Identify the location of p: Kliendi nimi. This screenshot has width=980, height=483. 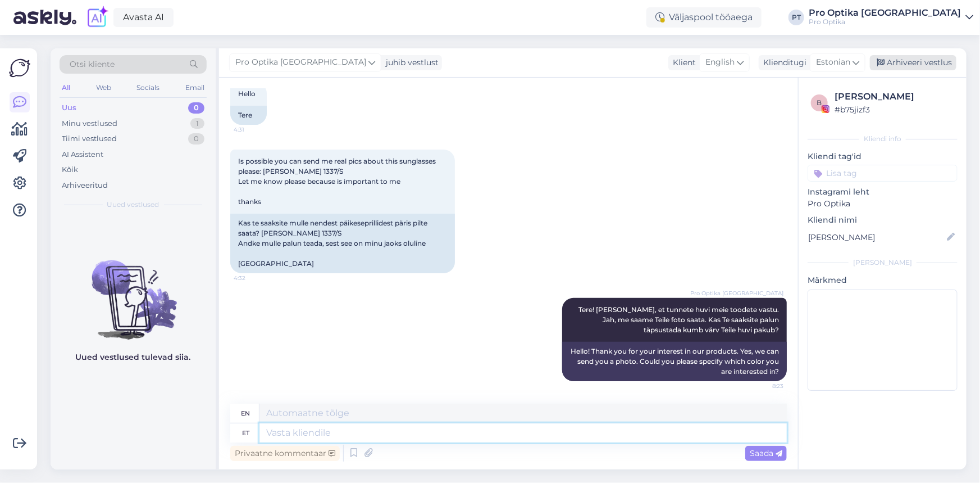
(882, 220).